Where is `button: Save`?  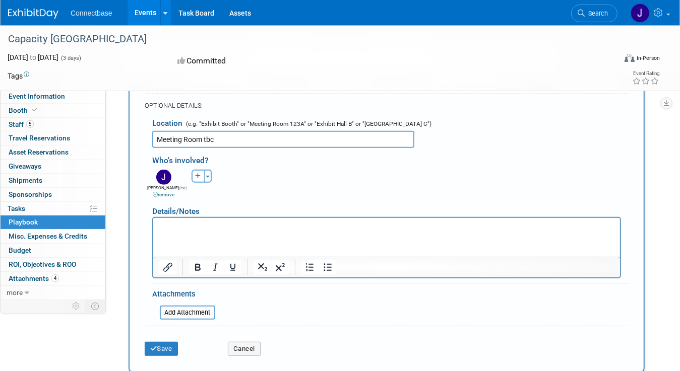 button: Save is located at coordinates (161, 349).